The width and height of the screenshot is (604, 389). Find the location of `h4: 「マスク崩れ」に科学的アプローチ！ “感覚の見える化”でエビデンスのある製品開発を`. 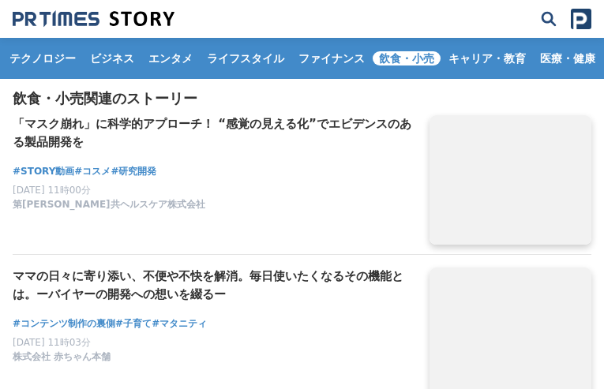

h4: 「マスク崩れ」に科学的アプローチ！ “感覚の見える化”でエビデンスのある製品開発を is located at coordinates (215, 133).